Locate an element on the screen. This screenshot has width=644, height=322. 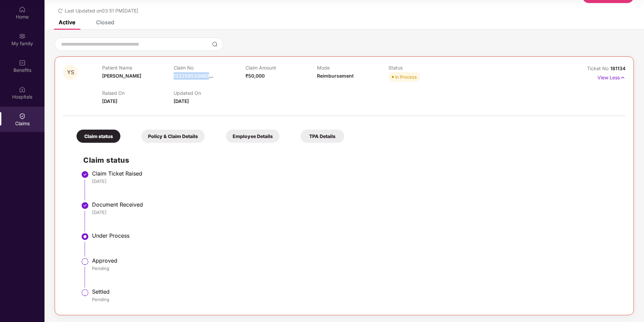
p: Claim No is located at coordinates (209, 67).